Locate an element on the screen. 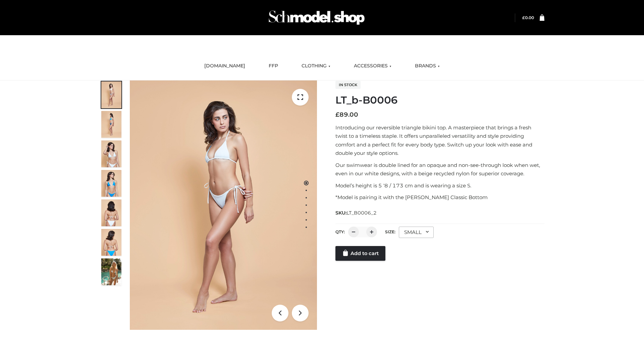 The image size is (644, 362). img: LT_b-B0006 is located at coordinates (223, 205).